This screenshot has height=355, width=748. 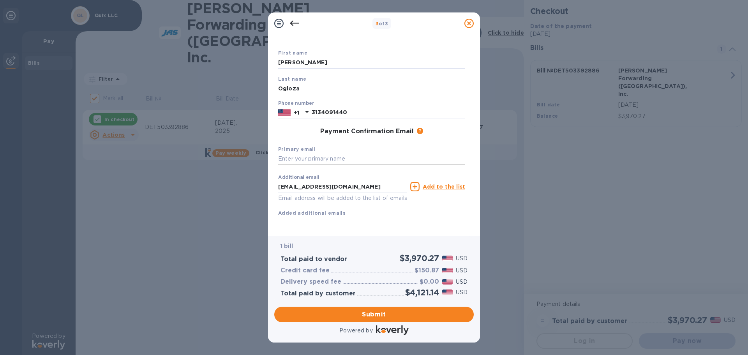 What do you see at coordinates (292, 79) in the screenshot?
I see `b: Last name` at bounding box center [292, 79].